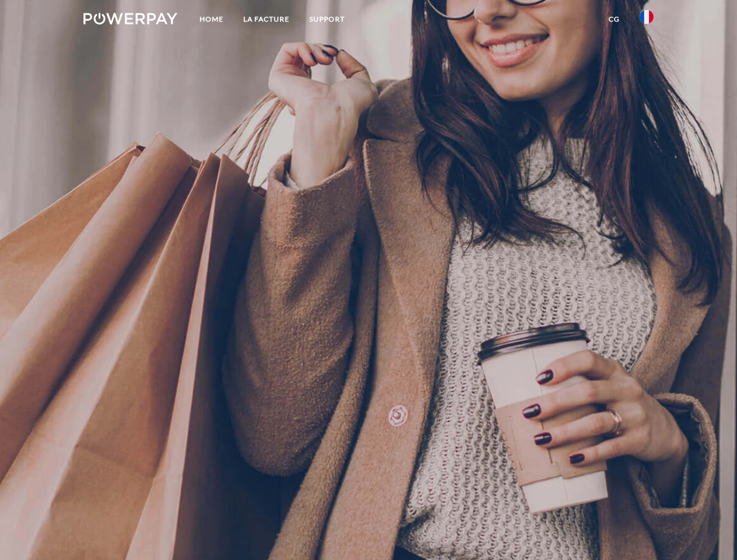 The height and width of the screenshot is (560, 737). What do you see at coordinates (211, 19) in the screenshot?
I see `a: Home` at bounding box center [211, 19].